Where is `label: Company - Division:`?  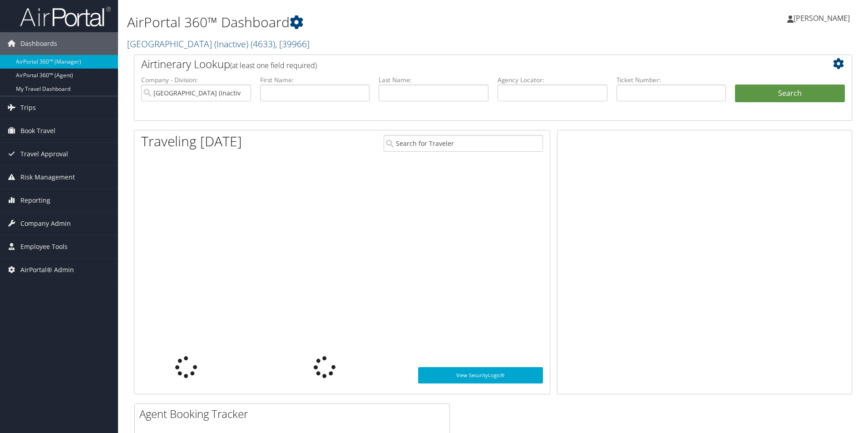 label: Company - Division: is located at coordinates (196, 80).